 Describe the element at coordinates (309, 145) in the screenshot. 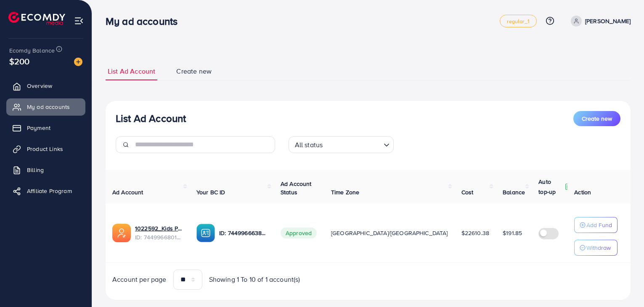

I see `span: All status` at that location.